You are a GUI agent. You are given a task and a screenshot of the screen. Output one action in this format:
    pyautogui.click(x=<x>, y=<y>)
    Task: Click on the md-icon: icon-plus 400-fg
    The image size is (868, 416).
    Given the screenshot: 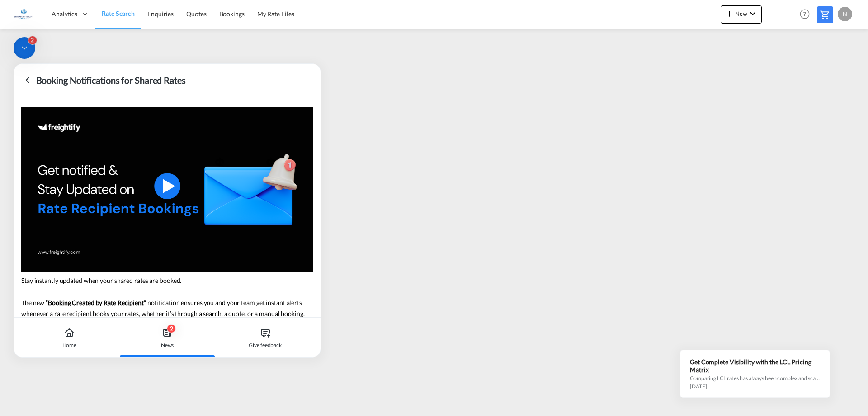 What is the action you would take?
    pyautogui.click(x=730, y=13)
    